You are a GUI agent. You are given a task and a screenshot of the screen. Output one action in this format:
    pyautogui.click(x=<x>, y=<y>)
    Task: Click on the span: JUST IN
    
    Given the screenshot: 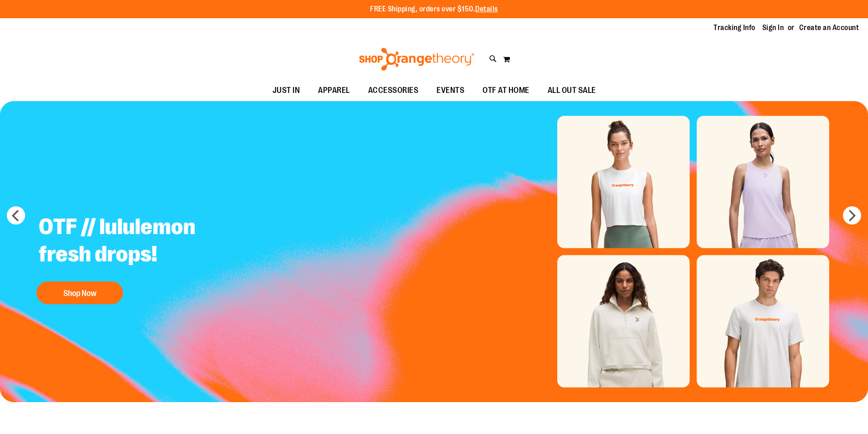 What is the action you would take?
    pyautogui.click(x=286, y=90)
    